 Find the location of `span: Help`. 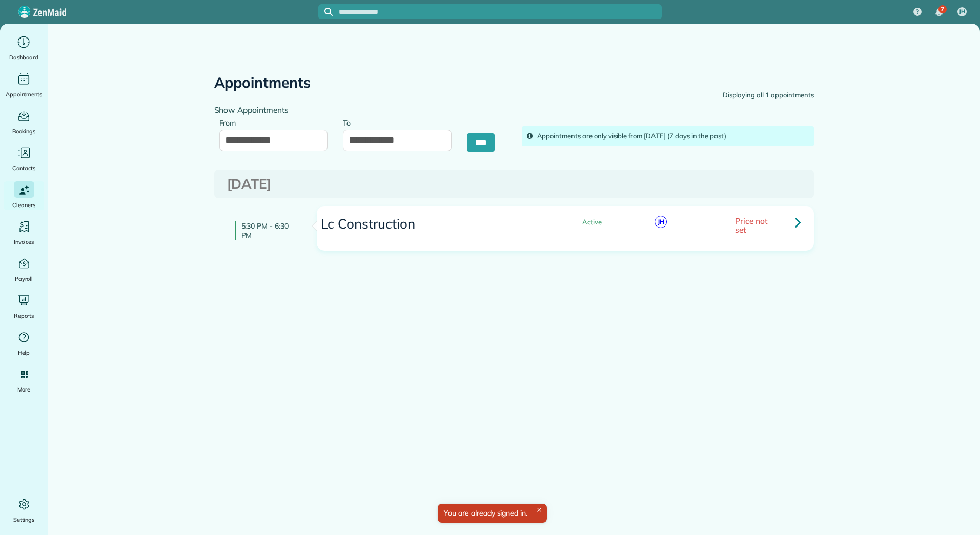

span: Help is located at coordinates (24, 353).